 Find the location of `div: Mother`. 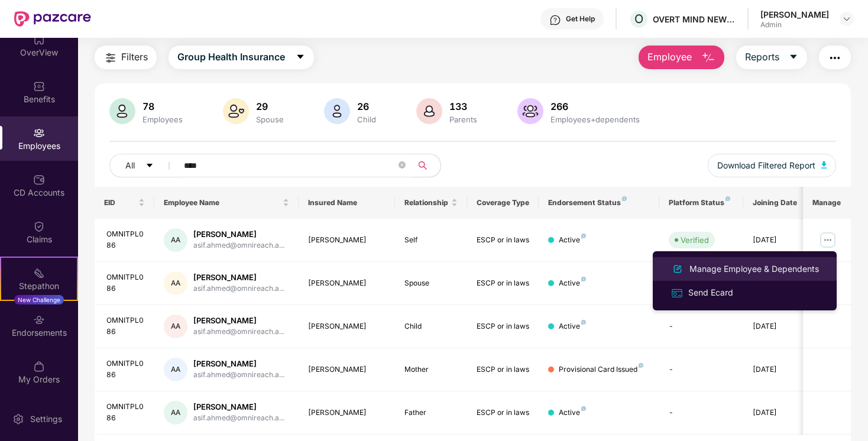

div: Mother is located at coordinates (431, 369).